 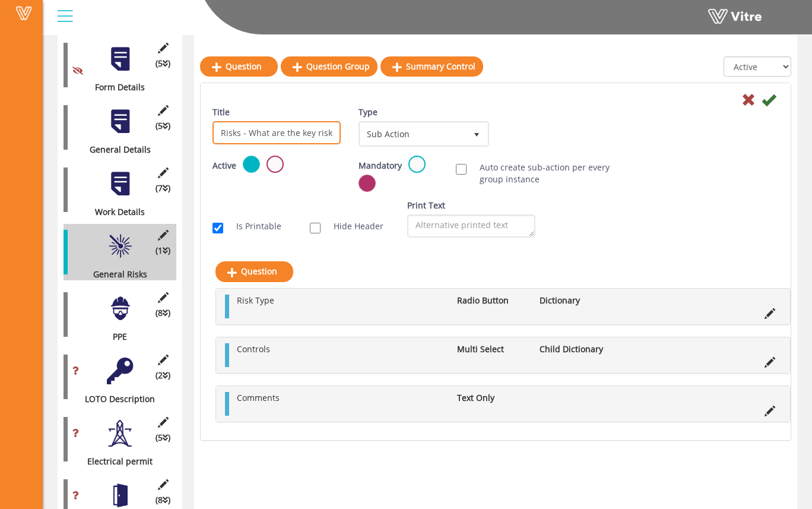 What do you see at coordinates (163, 251) in the screenshot?
I see `span: (1 )` at bounding box center [163, 251].